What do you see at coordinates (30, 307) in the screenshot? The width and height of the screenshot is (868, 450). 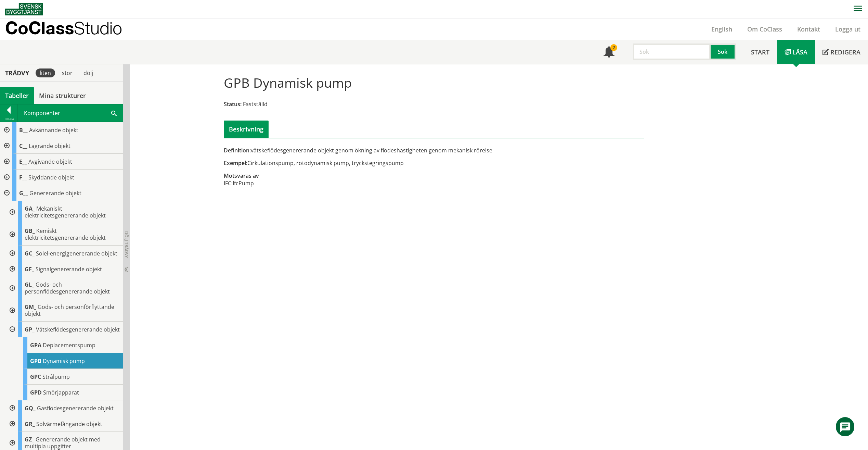 I see `span: GM_` at bounding box center [30, 307].